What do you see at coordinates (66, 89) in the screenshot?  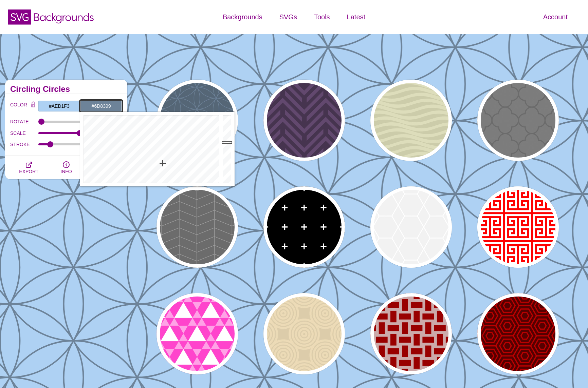 I see `h2: Circling Circles` at bounding box center [66, 89].